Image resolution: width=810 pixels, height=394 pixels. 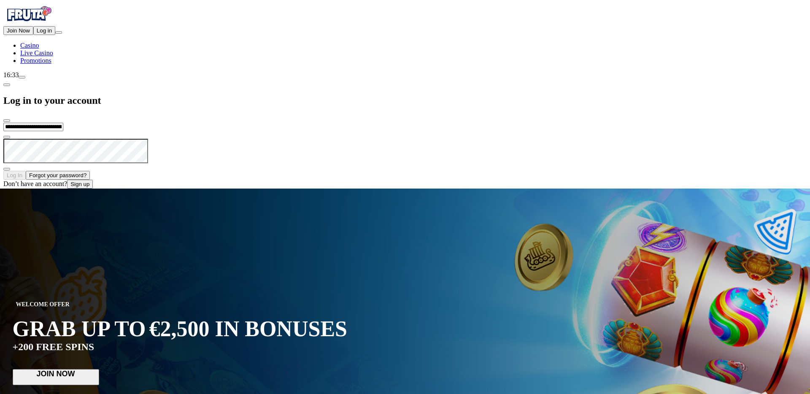 What do you see at coordinates (54, 347) in the screenshot?
I see `span: +200 FREE SPINS` at bounding box center [54, 347].